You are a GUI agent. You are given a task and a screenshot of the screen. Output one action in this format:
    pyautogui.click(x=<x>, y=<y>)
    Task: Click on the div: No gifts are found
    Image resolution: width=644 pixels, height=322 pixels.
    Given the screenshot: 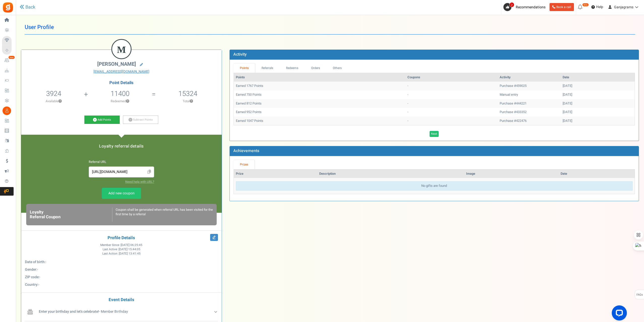 What is the action you would take?
    pyautogui.click(x=434, y=185)
    